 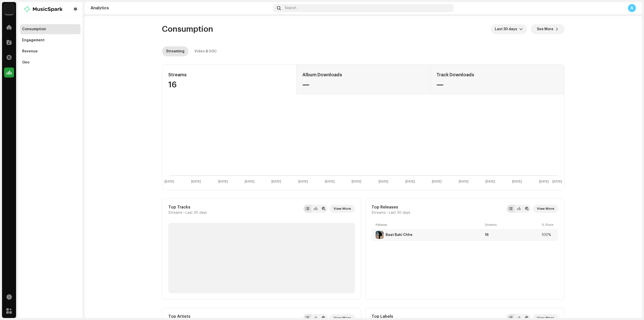 I want to click on div: Top Releases, so click(x=391, y=207).